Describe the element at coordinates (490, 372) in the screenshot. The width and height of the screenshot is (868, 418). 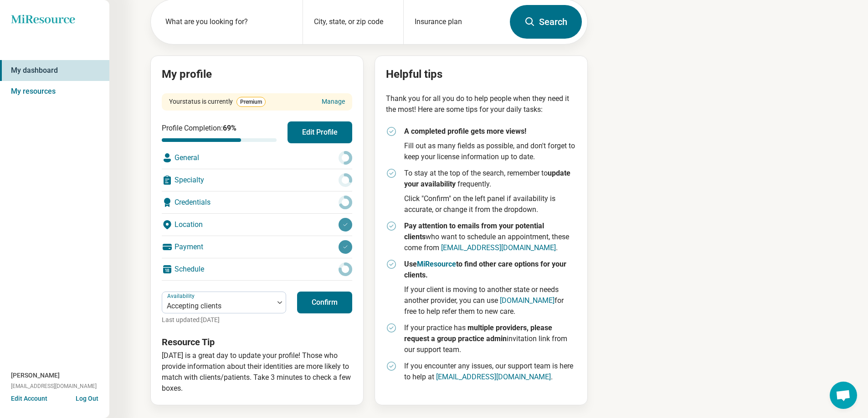
I see `p: If you encounter any issues, our support team is here to help at .` at that location.